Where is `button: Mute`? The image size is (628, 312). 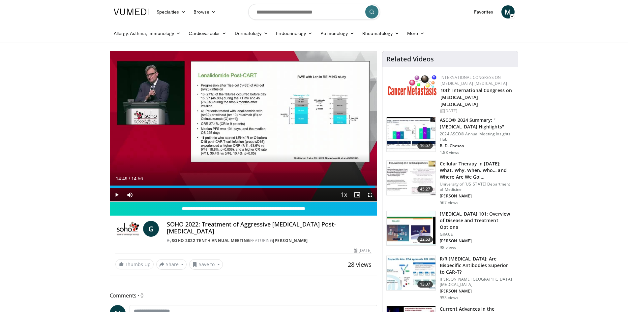
button: Mute is located at coordinates (130, 195).